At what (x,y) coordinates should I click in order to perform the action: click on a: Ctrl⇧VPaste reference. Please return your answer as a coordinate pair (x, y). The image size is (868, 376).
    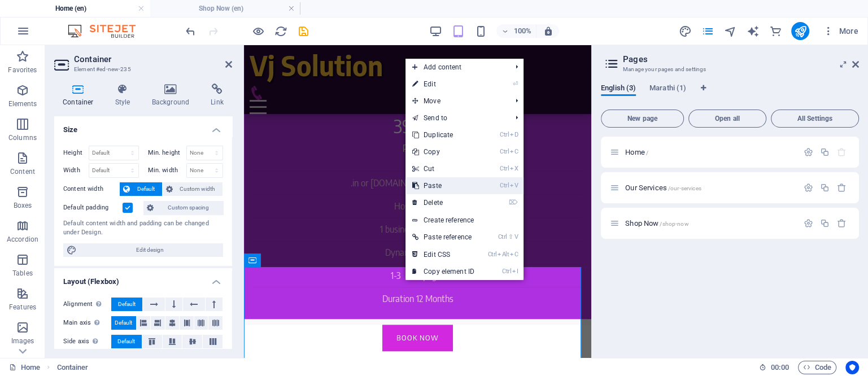
    Looking at the image, I should click on (444, 237).